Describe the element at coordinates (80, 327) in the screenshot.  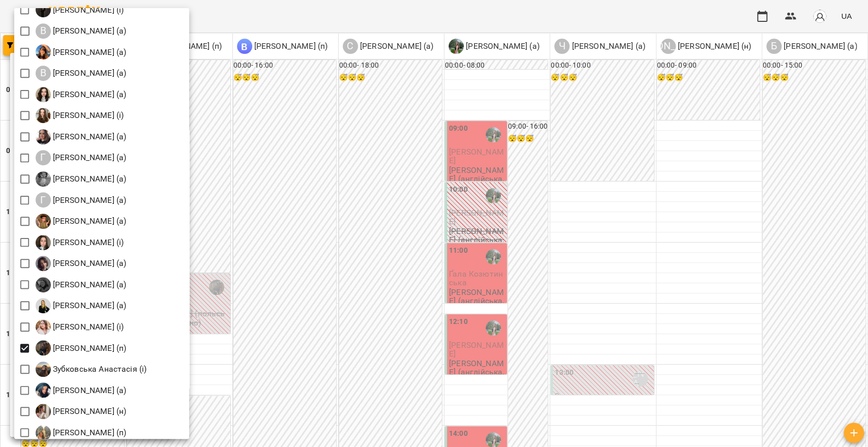
I see `div: Добровінська Анастасія Андріївна (і)` at that location.